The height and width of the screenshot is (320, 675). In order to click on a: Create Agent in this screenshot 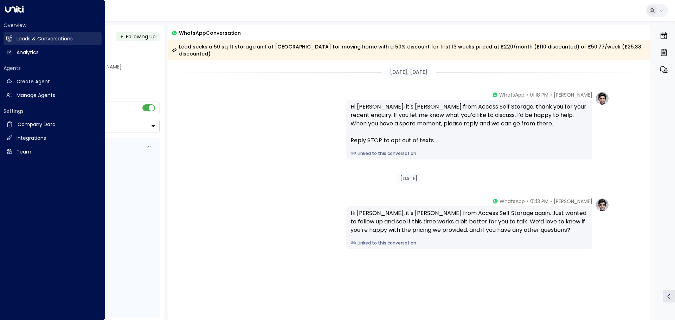, I will do `click(52, 82)`.